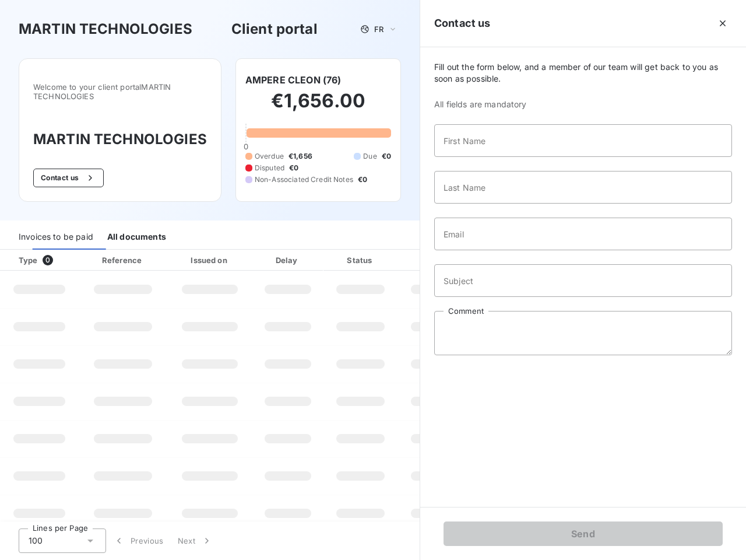 The width and height of the screenshot is (746, 560). Describe the element at coordinates (360, 260) in the screenshot. I see `div: Status` at that location.